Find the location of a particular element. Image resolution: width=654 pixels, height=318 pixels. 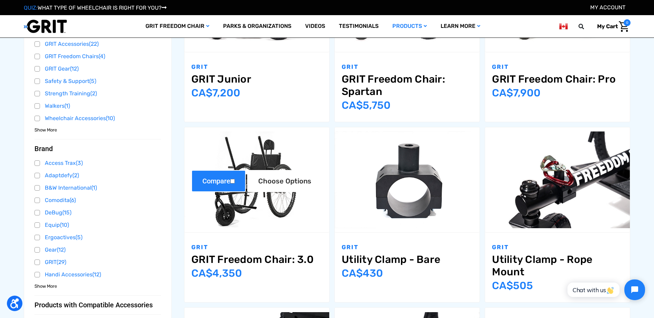

img: GRIT All-Terrain Wheelchair and Mobility Equipment is located at coordinates (45, 26).